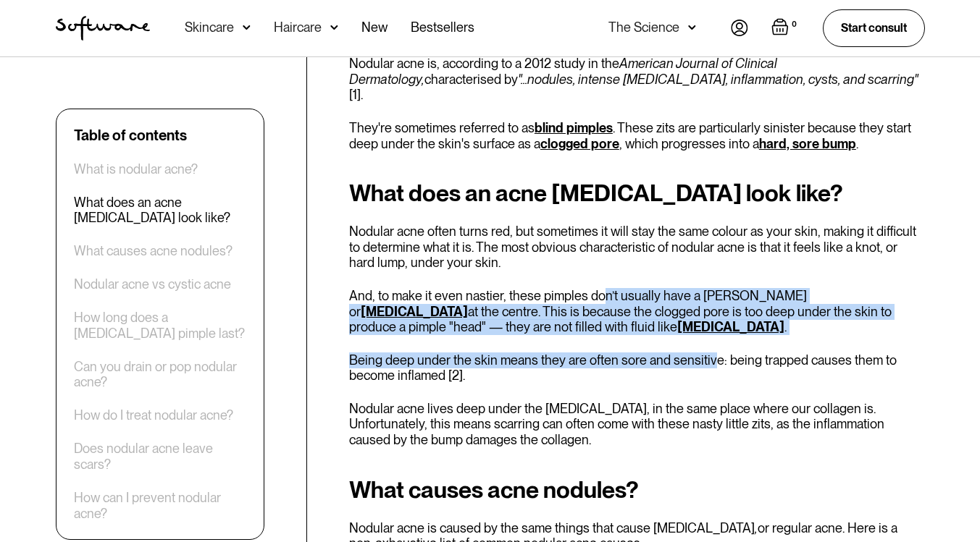  Describe the element at coordinates (637, 79) in the screenshot. I see `p: Nodular acne is, according to a 2012 study in the characterised by [1].` at that location.